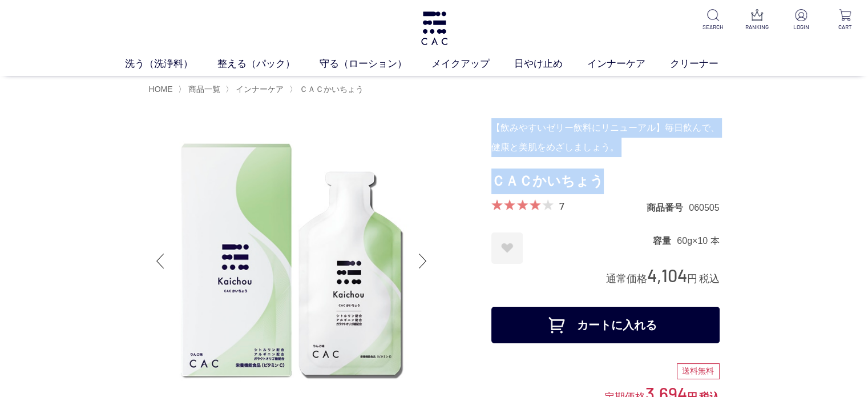 The image size is (868, 397). I want to click on p: SEARCH, so click(713, 27).